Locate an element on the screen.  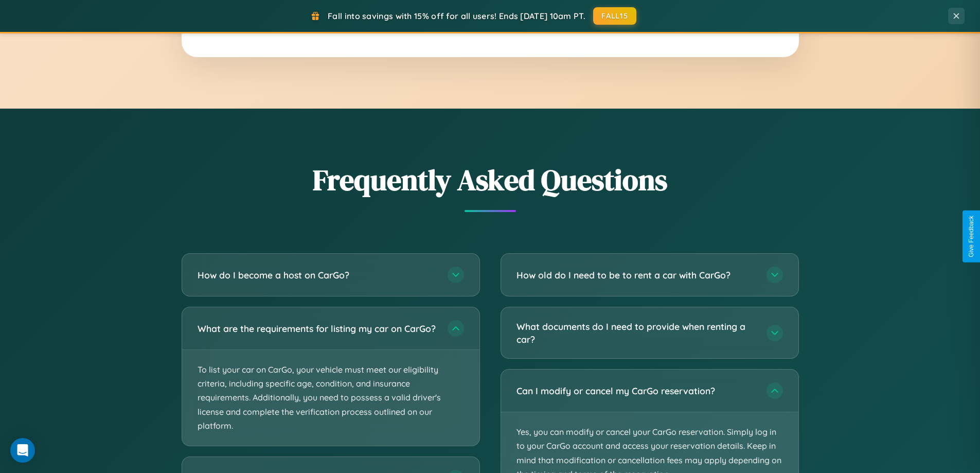
button: FALL15 is located at coordinates (615, 16).